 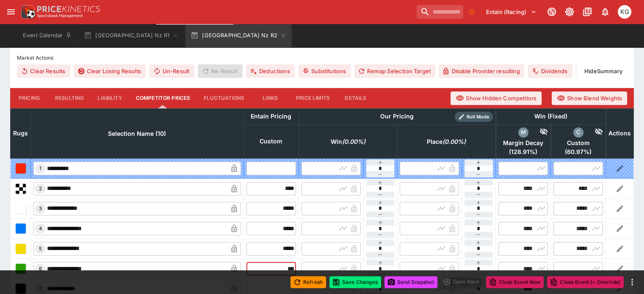 What do you see at coordinates (271, 141) in the screenshot?
I see `th: Custom` at bounding box center [271, 141].